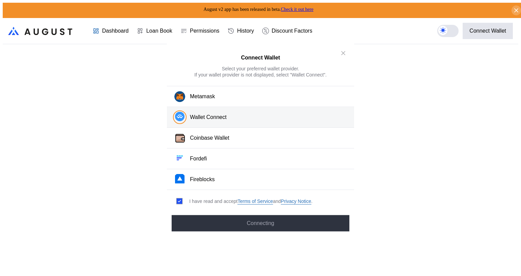 The height and width of the screenshot is (276, 521). Describe the element at coordinates (180, 138) in the screenshot. I see `img: Coinbase Wallet` at that location.